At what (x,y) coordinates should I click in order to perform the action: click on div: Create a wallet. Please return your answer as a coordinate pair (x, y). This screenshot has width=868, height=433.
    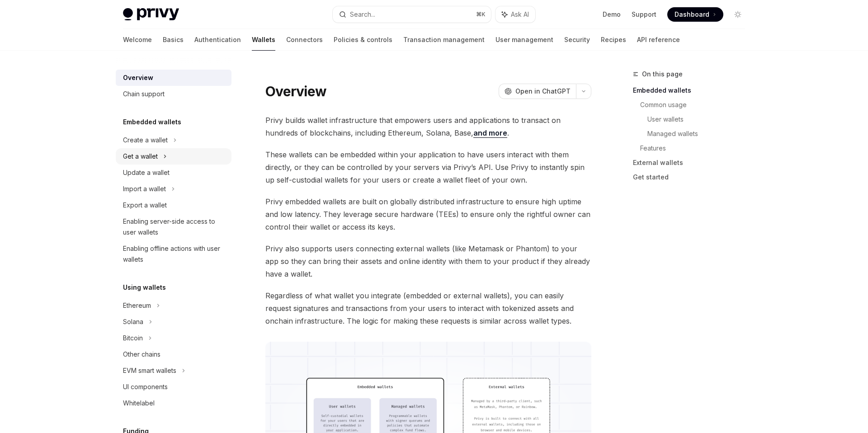
    Looking at the image, I should click on (145, 140).